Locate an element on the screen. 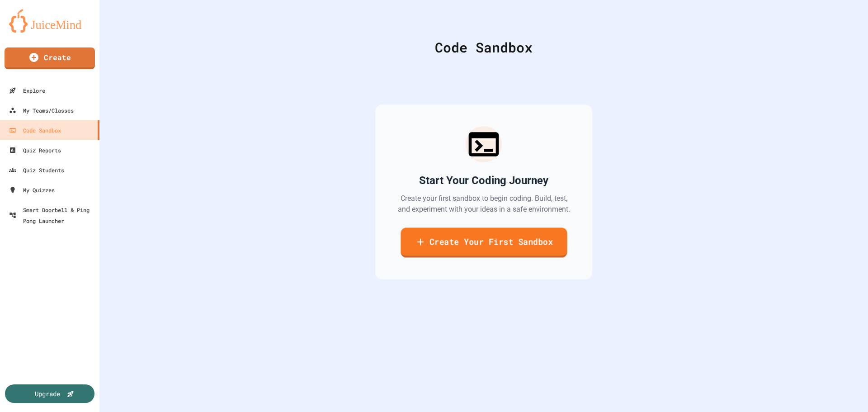 The image size is (868, 412). h2: Start Your Coding Journey is located at coordinates (484, 181).